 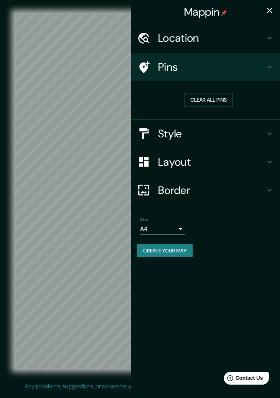 What do you see at coordinates (206, 190) in the screenshot?
I see `div: Border` at bounding box center [206, 190].